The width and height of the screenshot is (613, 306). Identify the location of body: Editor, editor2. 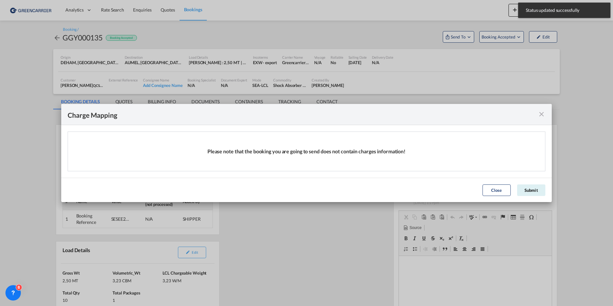
(76, 10).